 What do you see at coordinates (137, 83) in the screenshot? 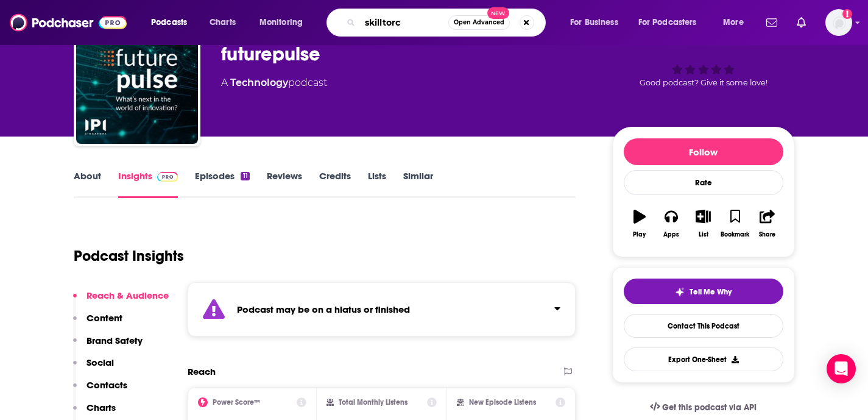
I see `img: futurepulse` at bounding box center [137, 83].